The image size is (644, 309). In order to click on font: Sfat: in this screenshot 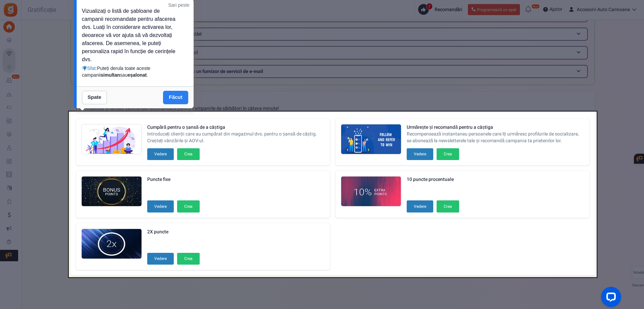, I will do `click(92, 68)`.